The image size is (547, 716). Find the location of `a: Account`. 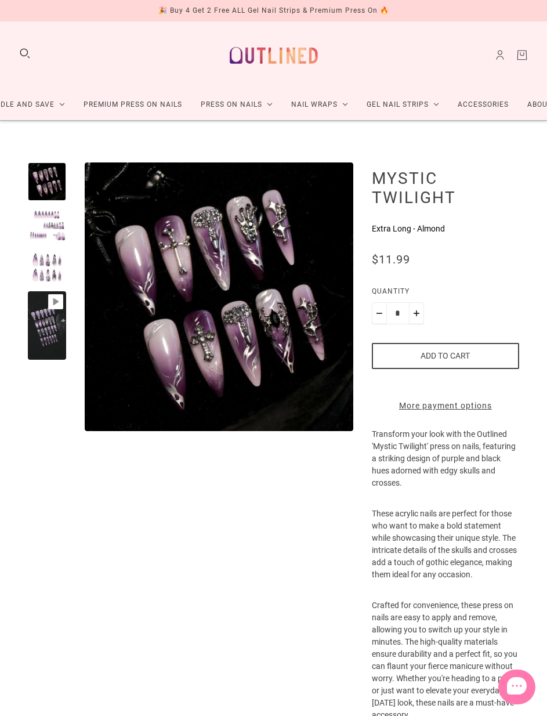

a: Account is located at coordinates (500, 55).